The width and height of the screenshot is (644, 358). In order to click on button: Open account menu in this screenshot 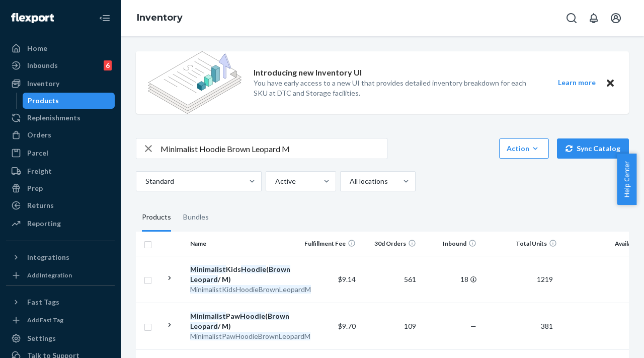, I will do `click(615, 18)`.